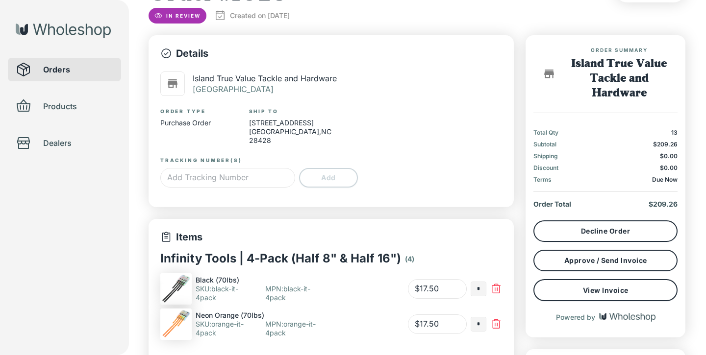 The image size is (706, 355). Describe the element at coordinates (230, 316) in the screenshot. I see `p: Neon Orange (70lbs)` at that location.